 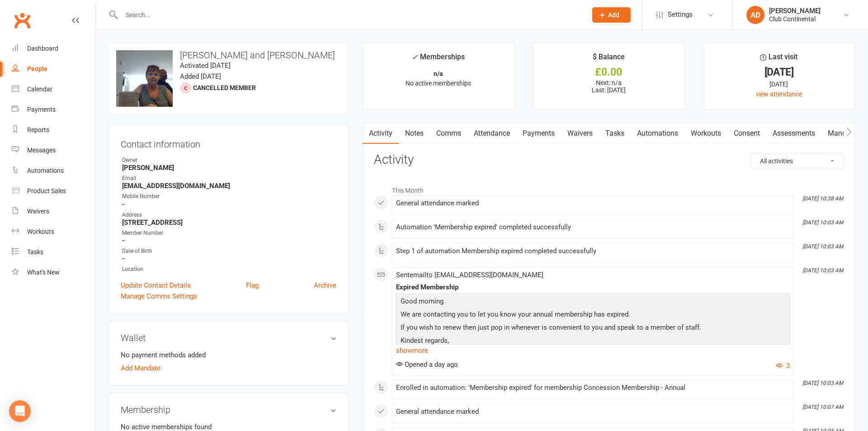 I want to click on img: image1692100470.png, so click(x=145, y=79).